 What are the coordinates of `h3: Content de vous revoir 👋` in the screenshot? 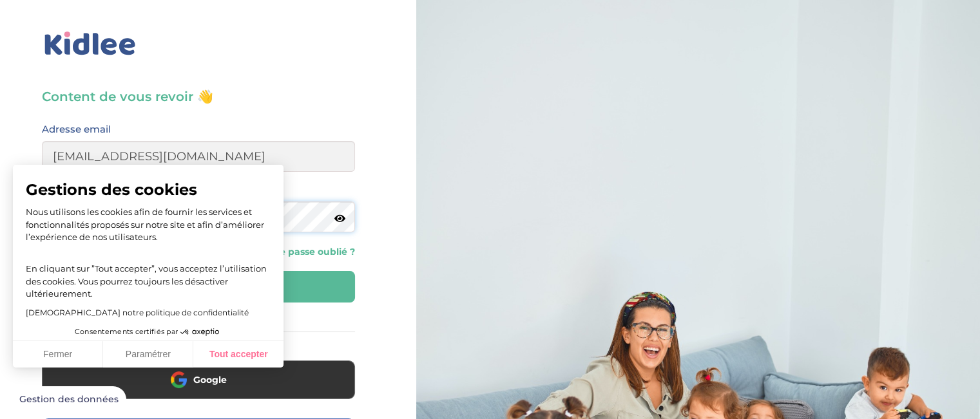 It's located at (198, 97).